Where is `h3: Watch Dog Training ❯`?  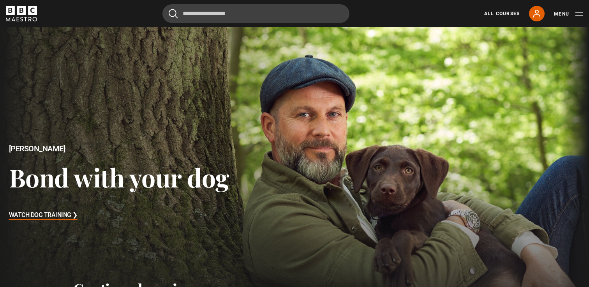 h3: Watch Dog Training ❯ is located at coordinates (43, 216).